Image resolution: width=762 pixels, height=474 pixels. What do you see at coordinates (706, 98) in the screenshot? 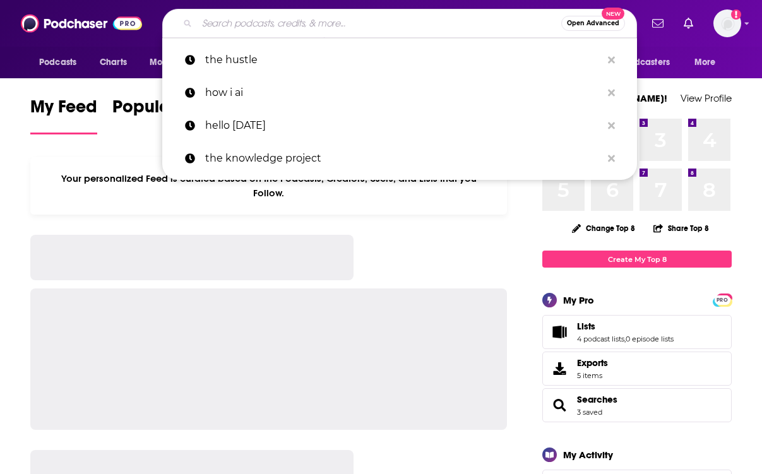
I see `a: View Profile` at bounding box center [706, 98].